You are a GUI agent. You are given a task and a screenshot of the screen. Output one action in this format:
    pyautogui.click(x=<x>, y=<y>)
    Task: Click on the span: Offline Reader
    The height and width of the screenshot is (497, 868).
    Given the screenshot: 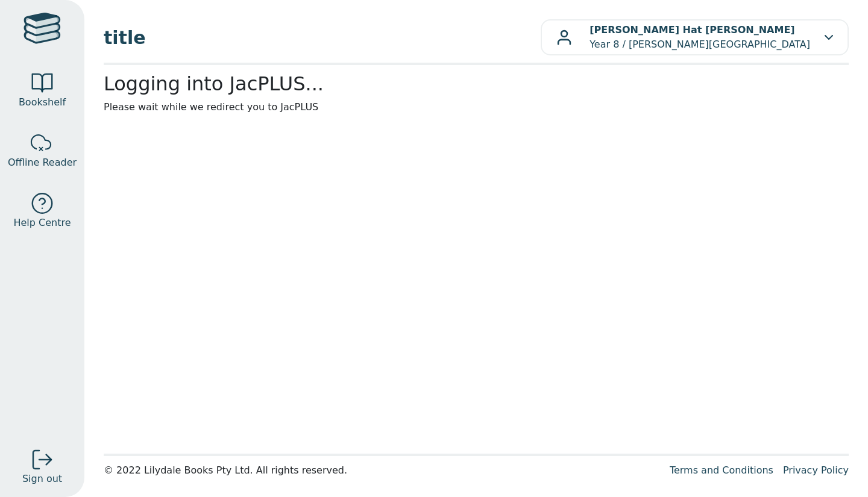 What is the action you would take?
    pyautogui.click(x=42, y=162)
    